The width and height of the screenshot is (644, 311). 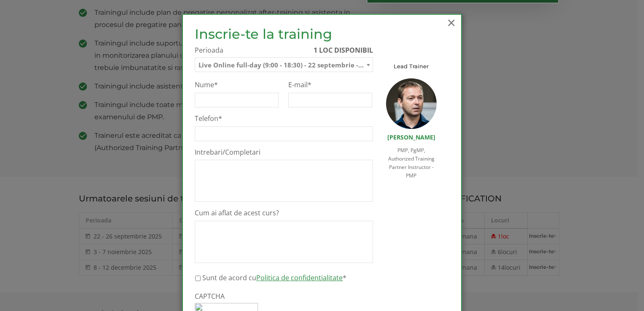 What do you see at coordinates (411, 66) in the screenshot?
I see `h3: Lead Trainer` at bounding box center [411, 66].